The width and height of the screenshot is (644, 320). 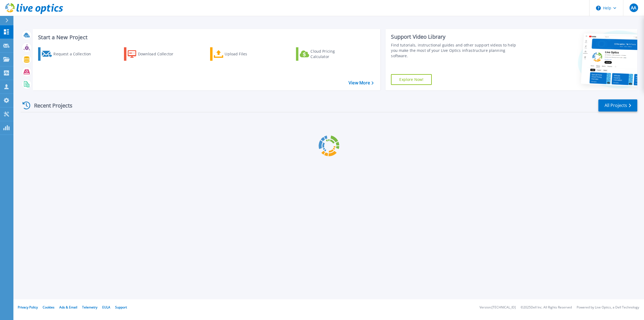 What do you see at coordinates (361, 83) in the screenshot?
I see `a: View More` at bounding box center [361, 83].